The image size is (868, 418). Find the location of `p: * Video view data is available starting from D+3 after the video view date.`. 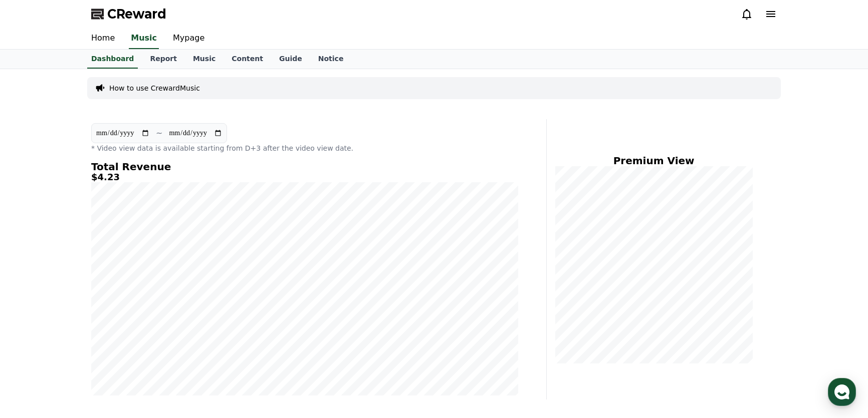

p: * Video view data is available starting from D+3 after the video view date. is located at coordinates (304, 148).